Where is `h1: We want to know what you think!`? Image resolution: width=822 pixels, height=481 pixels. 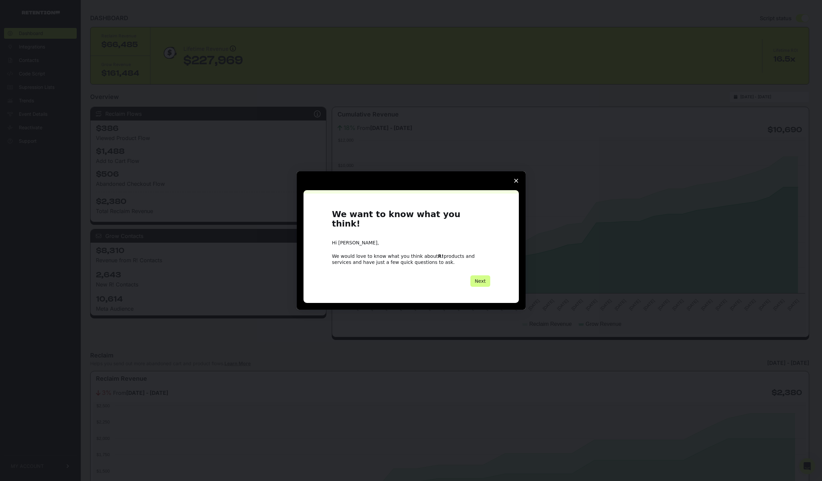 h1: We want to know what you think! is located at coordinates (411, 221).